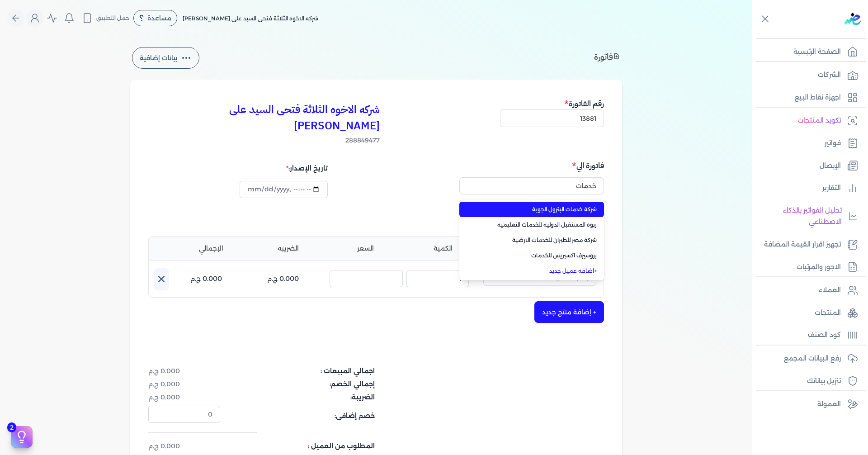 The image size is (868, 455). What do you see at coordinates (808, 143) in the screenshot?
I see `a: فواتير` at bounding box center [808, 143].